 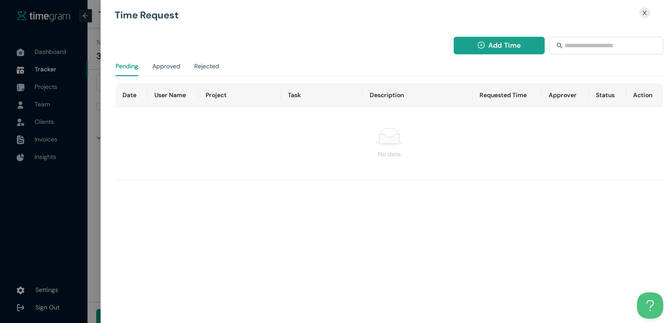 I want to click on span: search, so click(x=560, y=46).